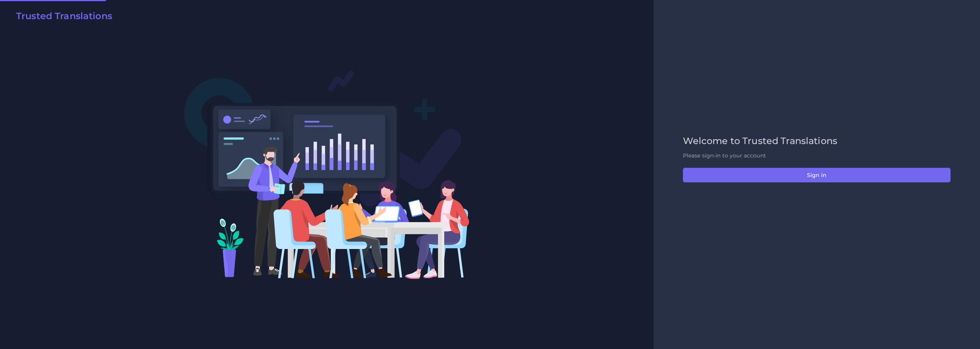 This screenshot has height=349, width=980. What do you see at coordinates (61, 18) in the screenshot?
I see `a: Trusted Translations` at bounding box center [61, 18].